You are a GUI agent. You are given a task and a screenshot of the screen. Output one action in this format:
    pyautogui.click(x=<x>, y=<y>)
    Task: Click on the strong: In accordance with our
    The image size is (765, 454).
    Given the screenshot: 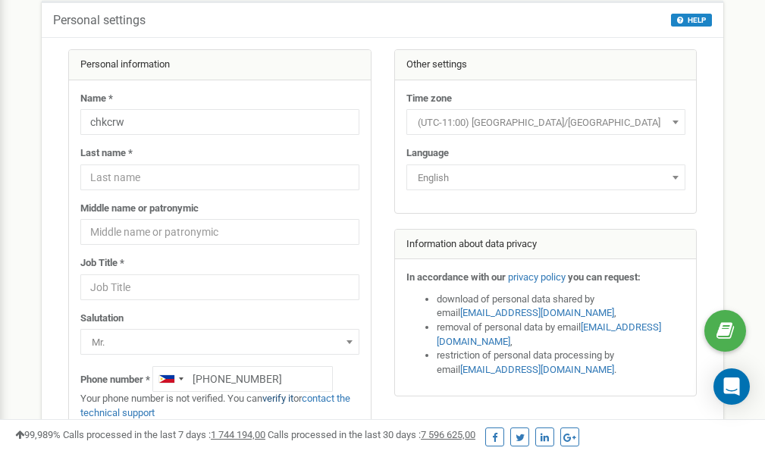 What is the action you would take?
    pyautogui.click(x=456, y=277)
    